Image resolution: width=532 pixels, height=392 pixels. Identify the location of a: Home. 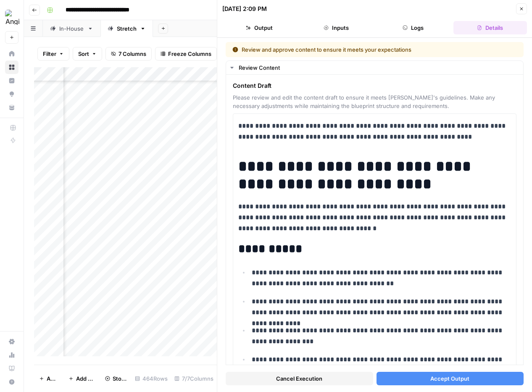
(12, 54).